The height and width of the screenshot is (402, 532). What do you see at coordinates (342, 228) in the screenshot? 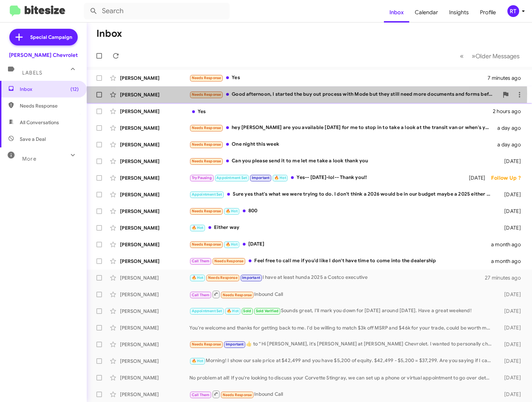
I see `div: Either way` at bounding box center [342, 228].